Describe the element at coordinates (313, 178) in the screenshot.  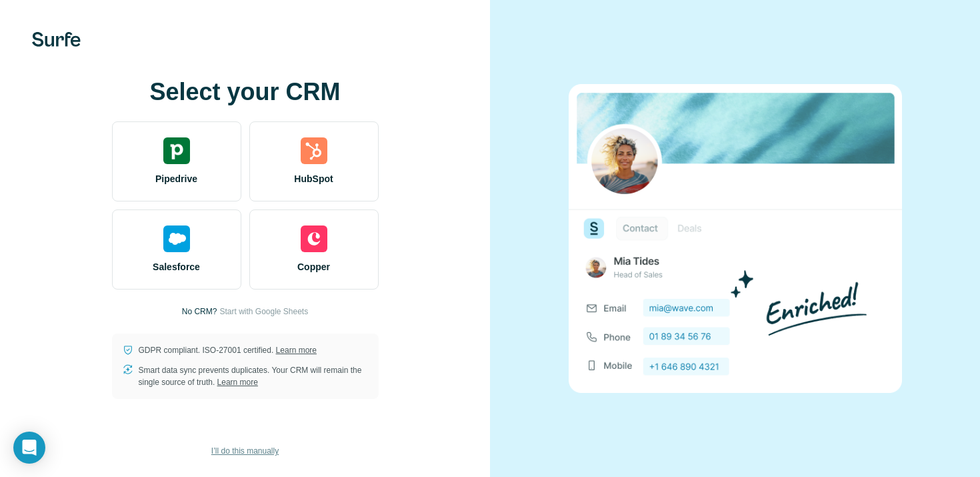
I see `span: HubSpot` at that location.